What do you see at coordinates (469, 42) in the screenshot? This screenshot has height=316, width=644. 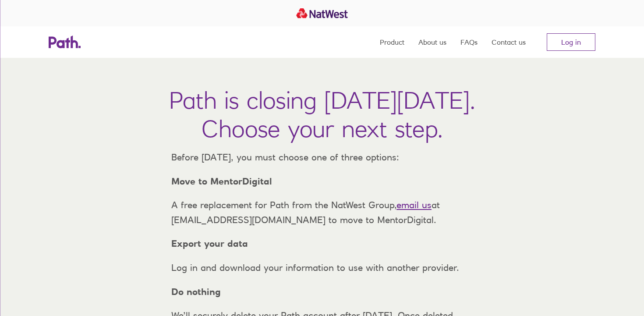 I see `a: FAQs` at bounding box center [469, 42].